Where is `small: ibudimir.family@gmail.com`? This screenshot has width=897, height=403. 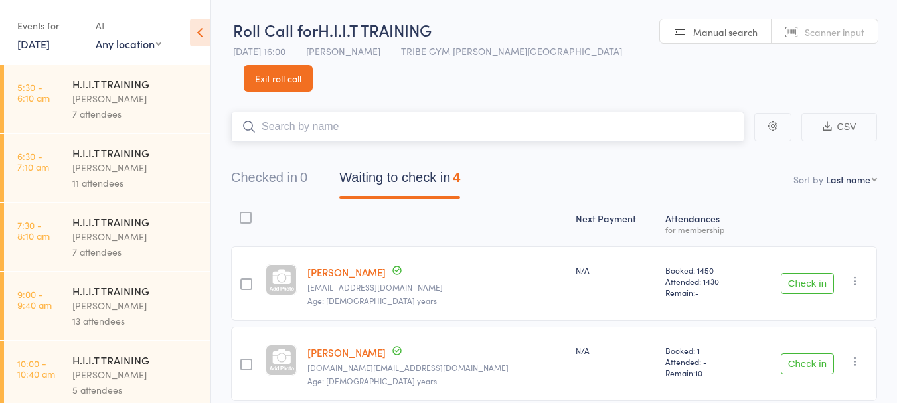
small: ibudimir.family@gmail.com is located at coordinates (436, 368).